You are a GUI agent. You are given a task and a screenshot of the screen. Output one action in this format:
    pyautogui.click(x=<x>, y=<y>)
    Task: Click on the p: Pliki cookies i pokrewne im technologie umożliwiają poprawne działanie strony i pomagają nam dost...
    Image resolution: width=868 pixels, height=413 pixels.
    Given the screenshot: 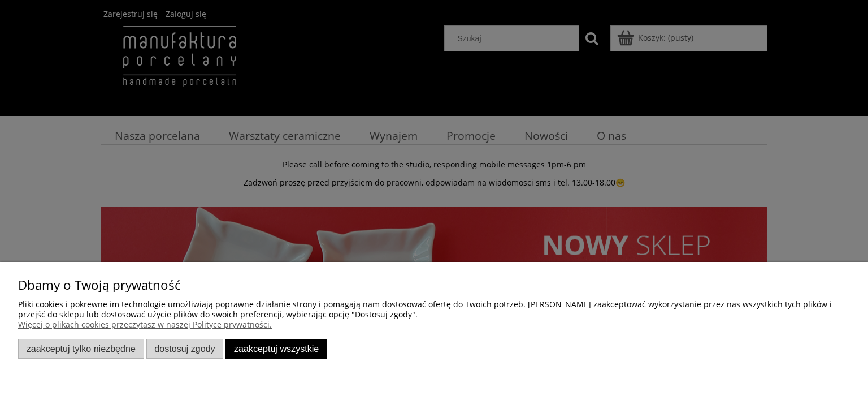 What is the action you would take?
    pyautogui.click(x=434, y=309)
    